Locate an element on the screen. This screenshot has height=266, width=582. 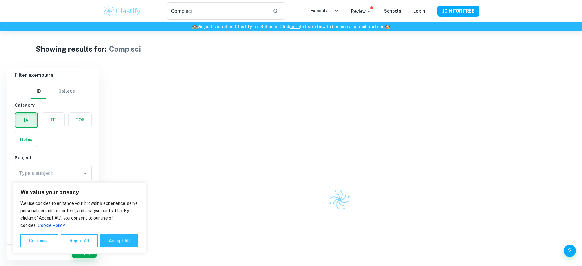
a: here is located at coordinates (295, 27).